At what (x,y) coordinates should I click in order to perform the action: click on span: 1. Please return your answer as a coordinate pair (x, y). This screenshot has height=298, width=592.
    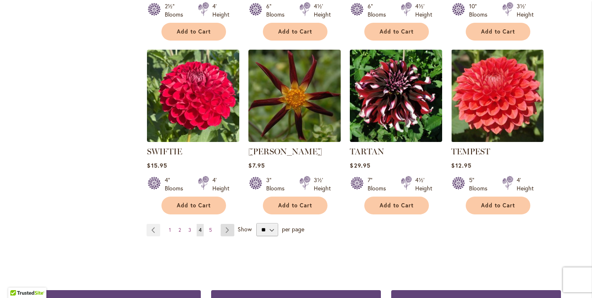
    Looking at the image, I should click on (170, 230).